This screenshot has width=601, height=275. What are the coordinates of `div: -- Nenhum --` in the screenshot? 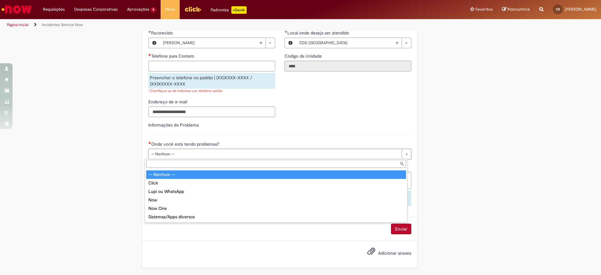 It's located at (276, 174).